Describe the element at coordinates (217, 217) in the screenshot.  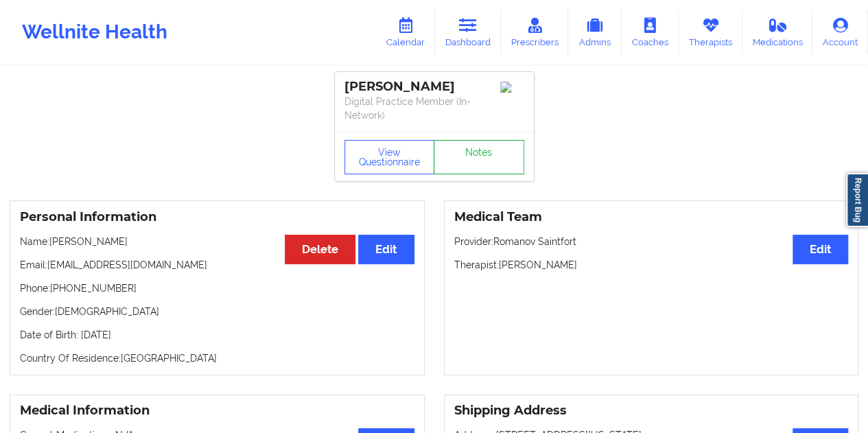
I see `h3: Personal Information` at that location.